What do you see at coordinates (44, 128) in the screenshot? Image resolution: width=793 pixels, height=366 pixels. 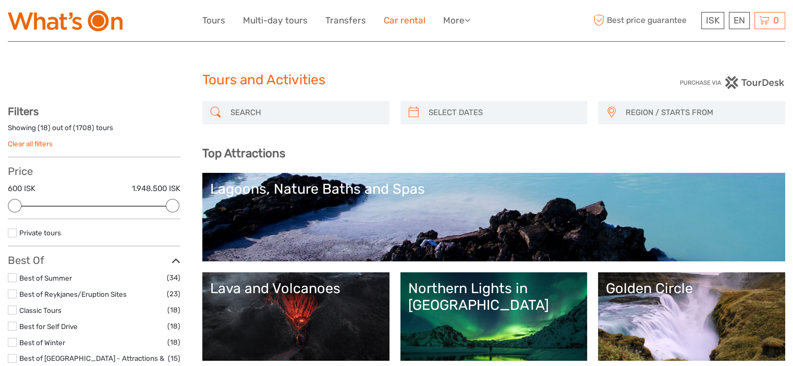 I see `label: 18` at bounding box center [44, 128].